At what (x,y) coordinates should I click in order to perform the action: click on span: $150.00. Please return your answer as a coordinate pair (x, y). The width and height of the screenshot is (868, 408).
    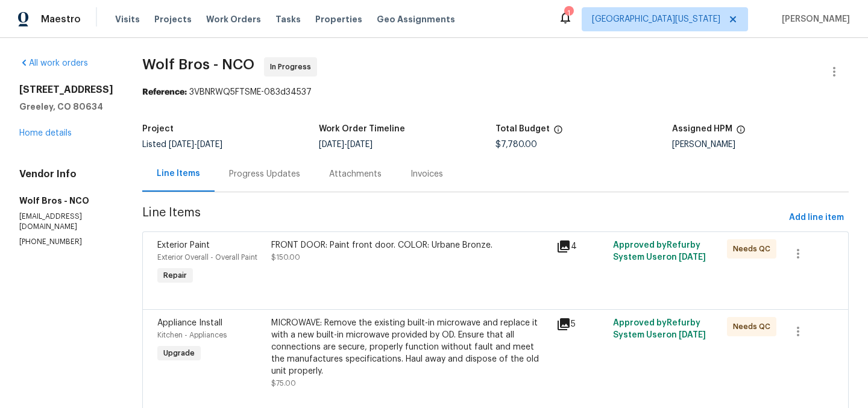
    Looking at the image, I should click on (286, 258).